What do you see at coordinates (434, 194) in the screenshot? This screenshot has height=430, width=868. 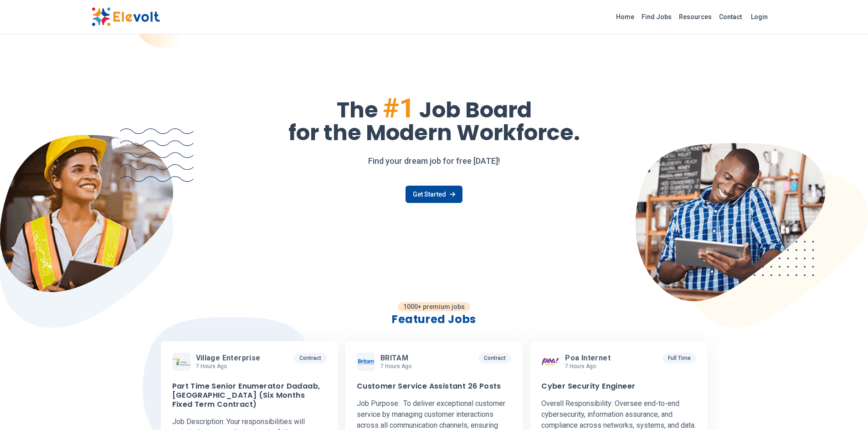 I see `a: Get Started` at bounding box center [434, 194].